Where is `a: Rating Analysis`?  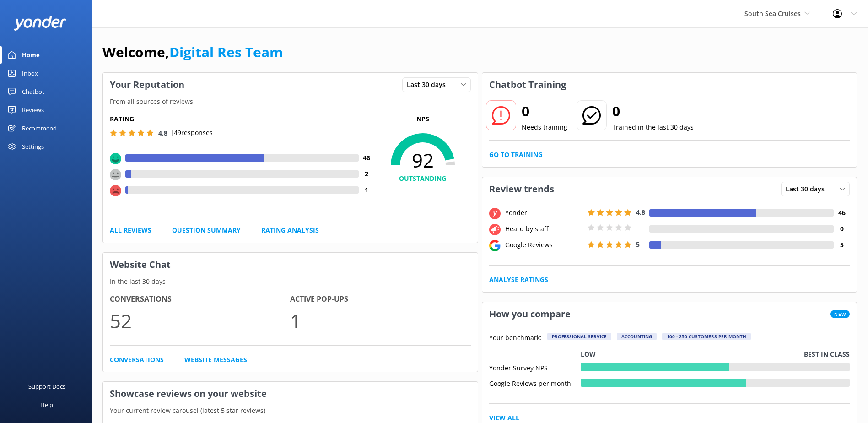
a: Rating Analysis is located at coordinates (290, 230).